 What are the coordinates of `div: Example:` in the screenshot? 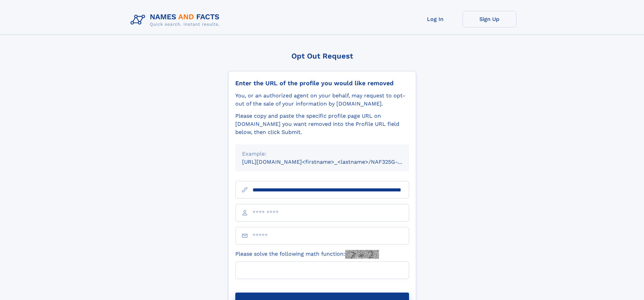 It's located at (323, 154).